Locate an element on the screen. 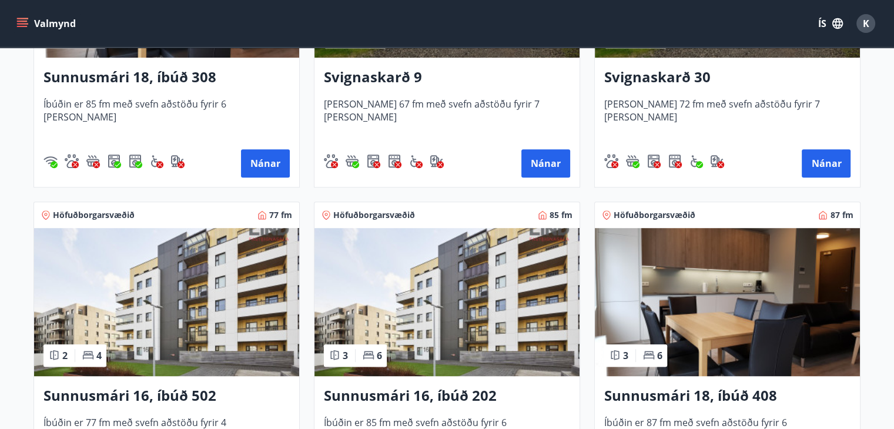 The image size is (894, 429). span: 77 fm is located at coordinates (280, 215).